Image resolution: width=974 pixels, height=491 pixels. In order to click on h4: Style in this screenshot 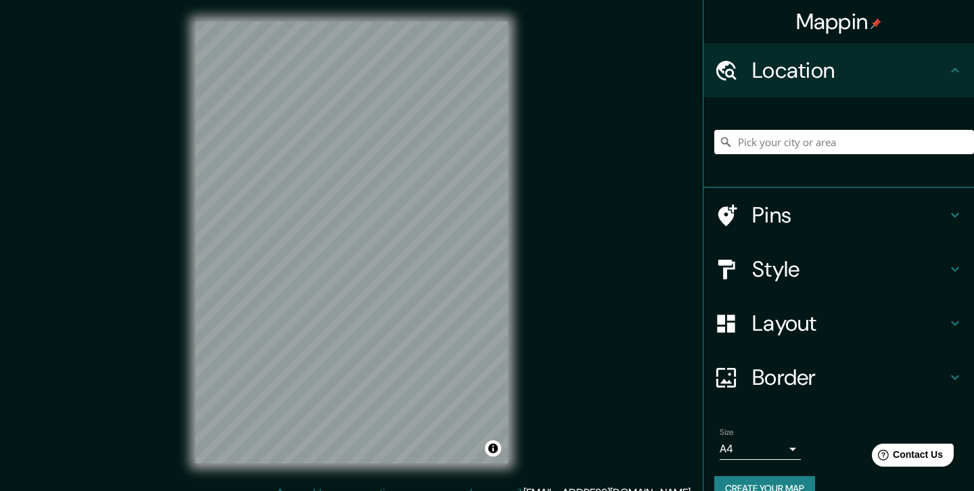, I will do `click(849, 269)`.